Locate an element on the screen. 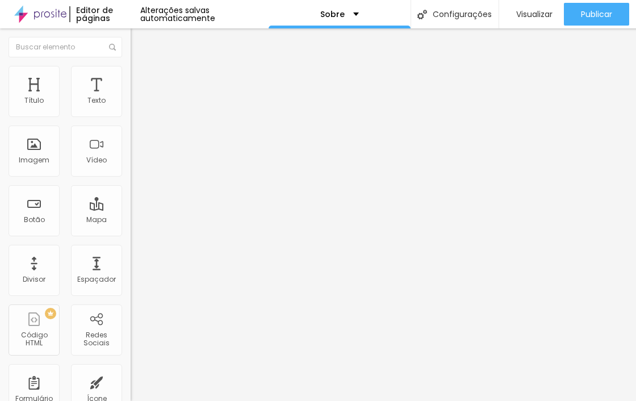 This screenshot has height=401, width=636. div: Espaçador is located at coordinates (97, 280).